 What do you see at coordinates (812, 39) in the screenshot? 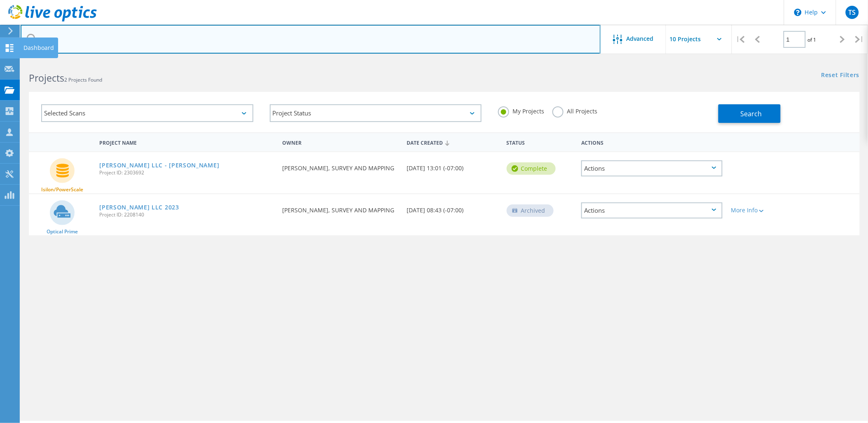
I see `span: of 1` at bounding box center [812, 39].